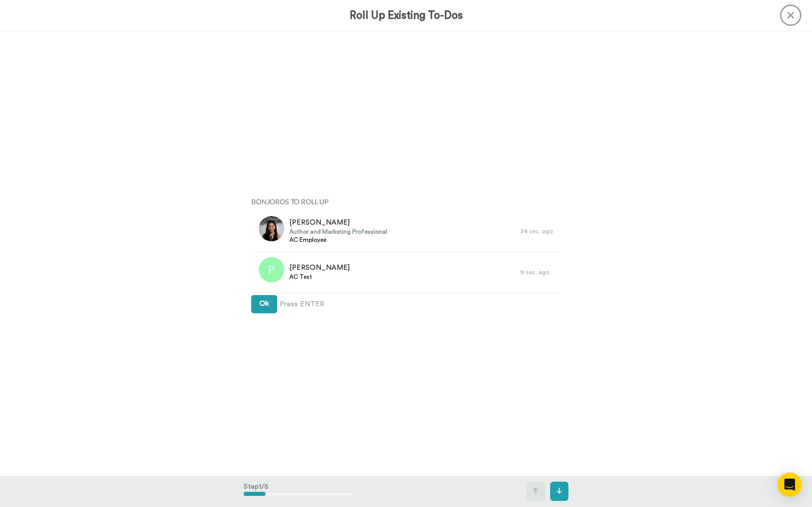 The width and height of the screenshot is (812, 507). What do you see at coordinates (338, 240) in the screenshot?
I see `span: AC Employee` at bounding box center [338, 240].